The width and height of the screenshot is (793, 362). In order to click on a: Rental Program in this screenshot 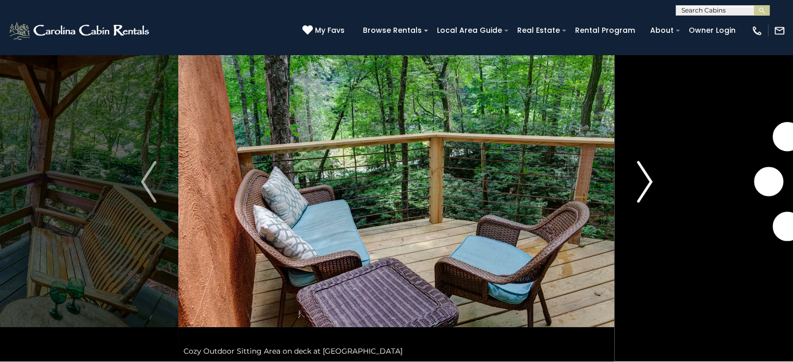, I will do `click(605, 30)`.